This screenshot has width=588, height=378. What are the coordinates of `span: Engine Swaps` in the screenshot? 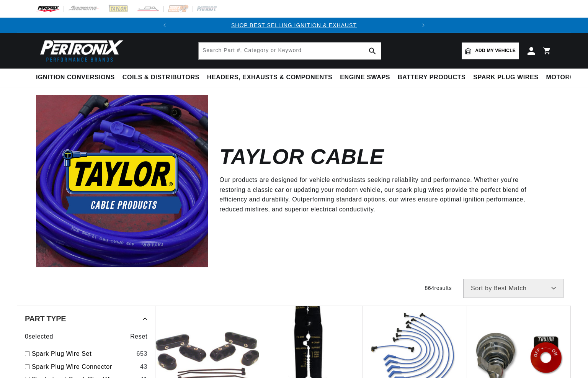 It's located at (364, 77).